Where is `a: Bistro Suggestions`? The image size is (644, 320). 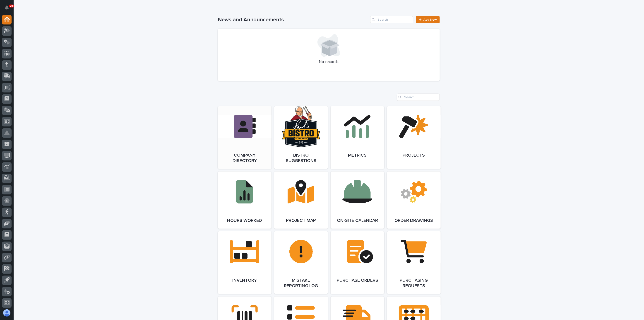
a: Bistro Suggestions is located at coordinates (301, 138).